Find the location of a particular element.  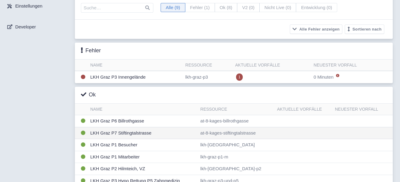

span: Fehler (1) is located at coordinates (200, 8).